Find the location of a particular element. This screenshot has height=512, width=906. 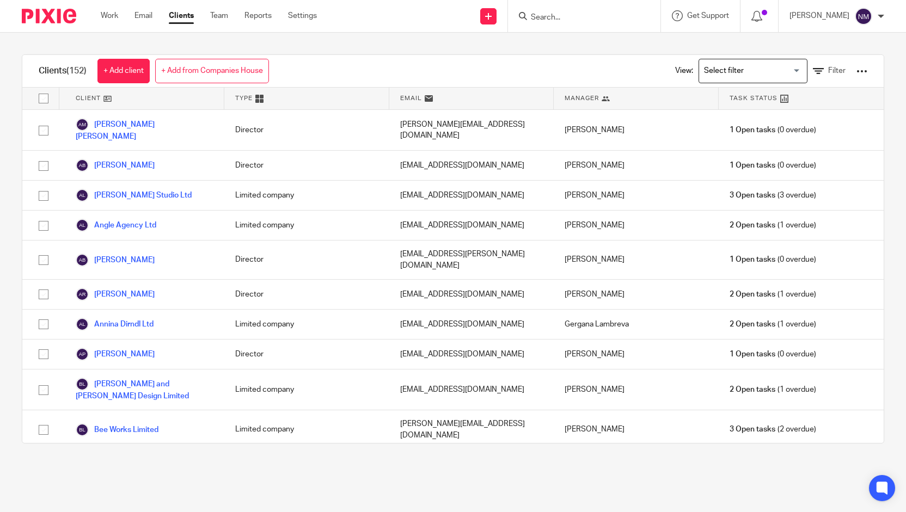

a: Angle Agency Ltd is located at coordinates (116, 225).